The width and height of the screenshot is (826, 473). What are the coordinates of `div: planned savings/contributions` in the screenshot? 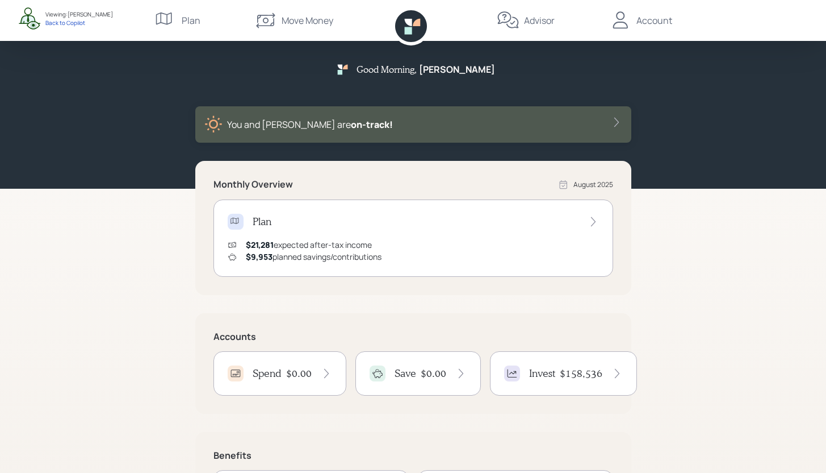 It's located at (314, 256).